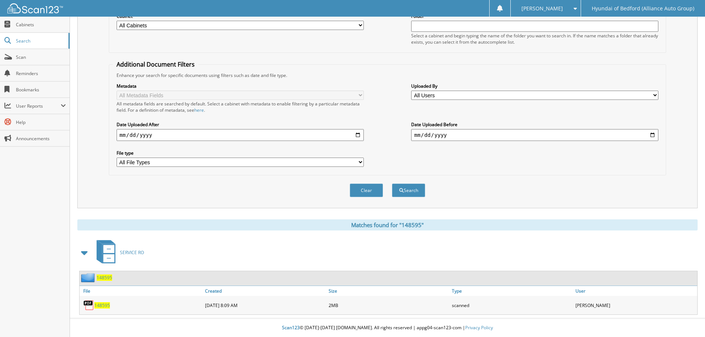 The image size is (705, 337). What do you see at coordinates (643, 9) in the screenshot?
I see `span: Hyundai of Bedford (Alliance Auto Group)` at bounding box center [643, 9].